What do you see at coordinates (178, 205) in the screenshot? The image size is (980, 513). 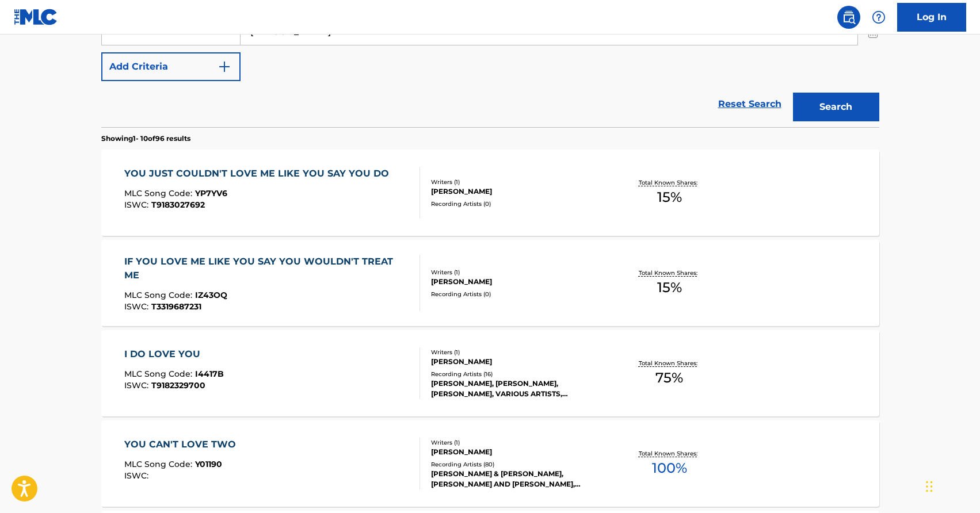 I see `span: T9183027692` at bounding box center [178, 205].